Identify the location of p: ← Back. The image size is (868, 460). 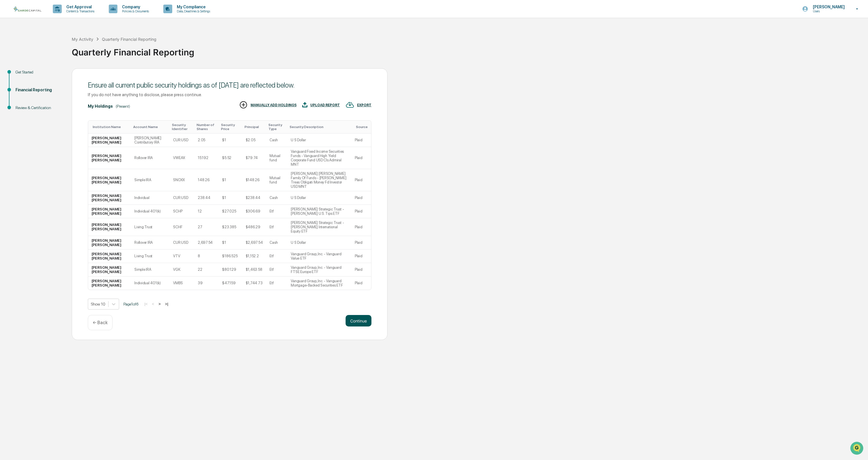
(100, 323).